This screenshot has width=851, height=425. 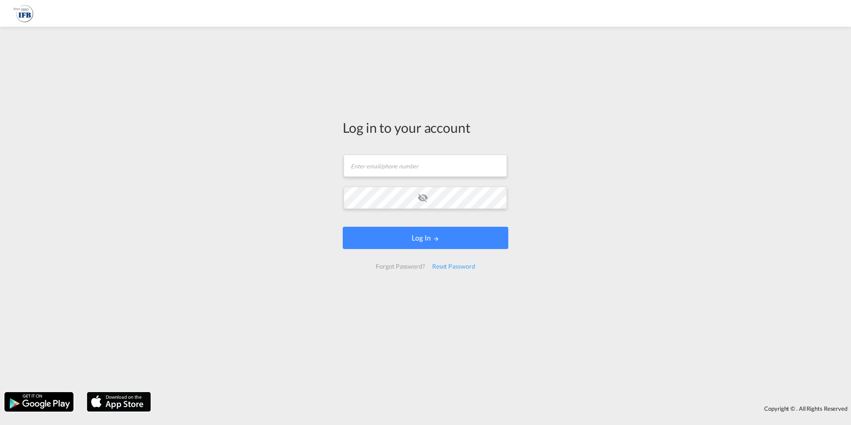 I want to click on div: Log in to your account, so click(x=426, y=127).